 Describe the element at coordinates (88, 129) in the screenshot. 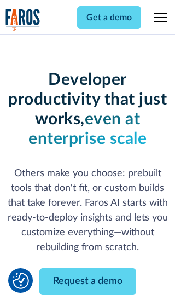

I see `strong: even at enterprise scale` at that location.